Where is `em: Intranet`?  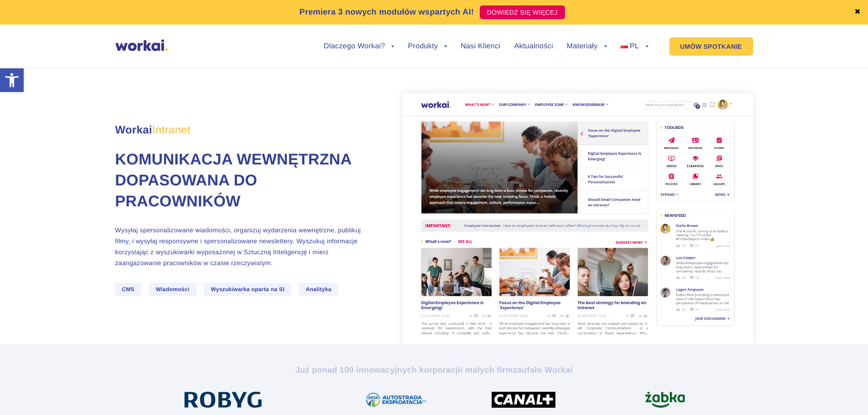 em: Intranet is located at coordinates (171, 130).